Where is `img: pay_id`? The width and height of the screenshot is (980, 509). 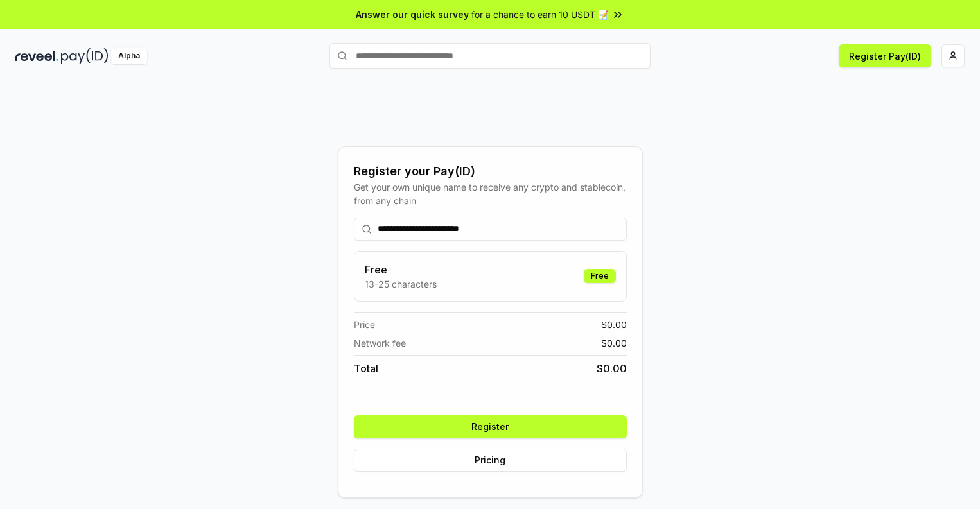 img: pay_id is located at coordinates (85, 56).